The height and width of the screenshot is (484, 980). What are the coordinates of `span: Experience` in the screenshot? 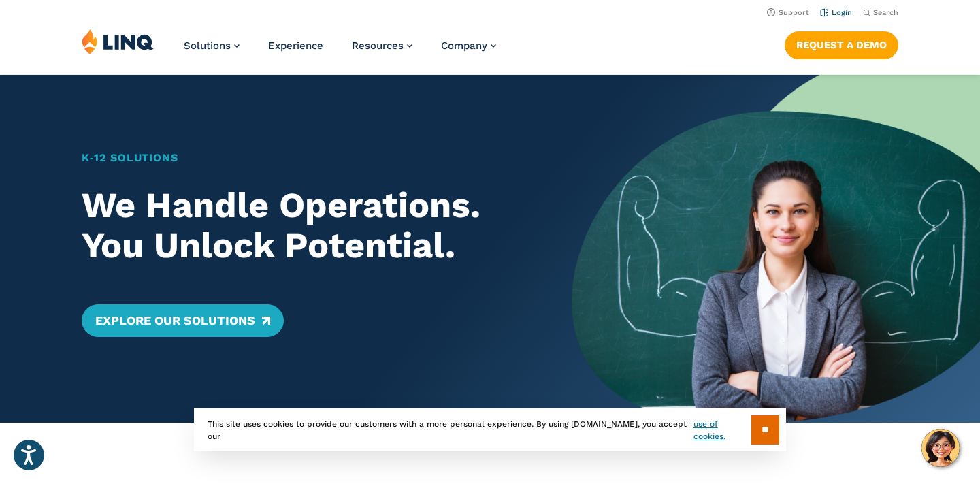 It's located at (295, 45).